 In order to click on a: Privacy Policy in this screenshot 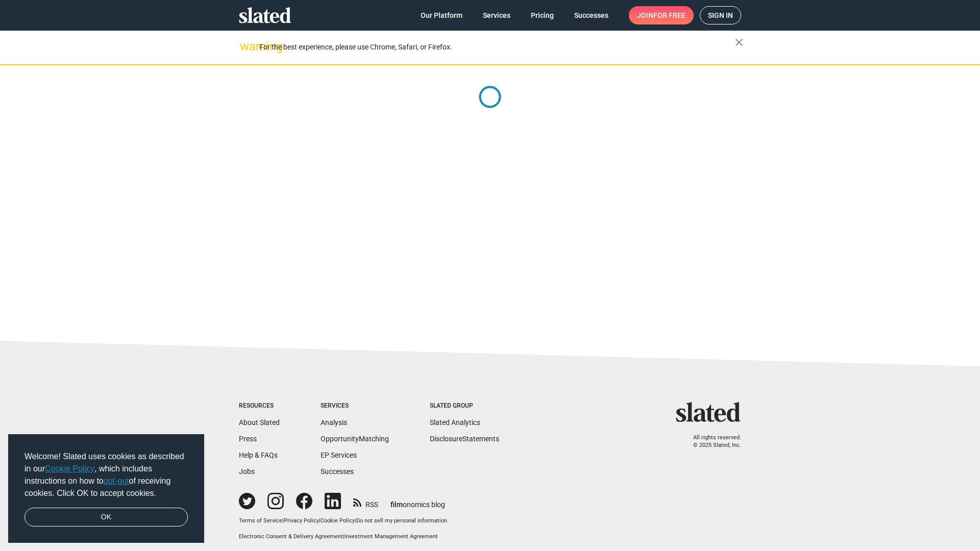, I will do `click(301, 521)`.